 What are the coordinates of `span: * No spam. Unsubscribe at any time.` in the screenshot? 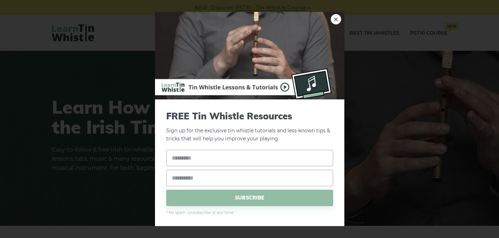 It's located at (250, 213).